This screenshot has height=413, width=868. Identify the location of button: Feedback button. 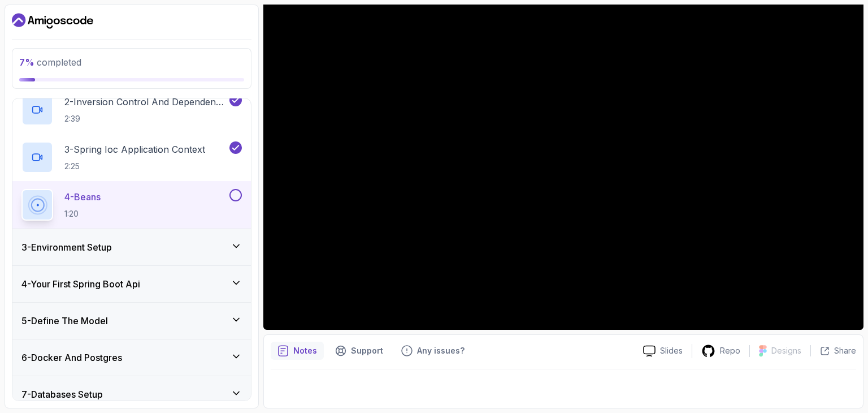
(433, 351).